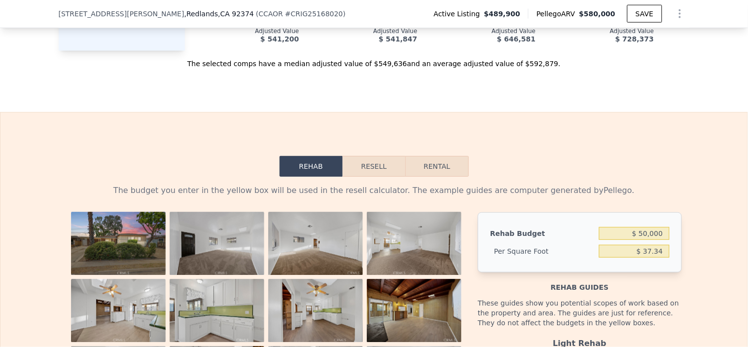  I want to click on img: Property Photo 6, so click(217, 311).